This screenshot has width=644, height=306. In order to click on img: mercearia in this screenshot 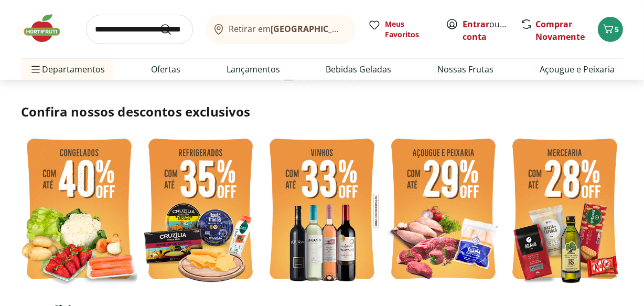, I will do `click(564, 210)`.